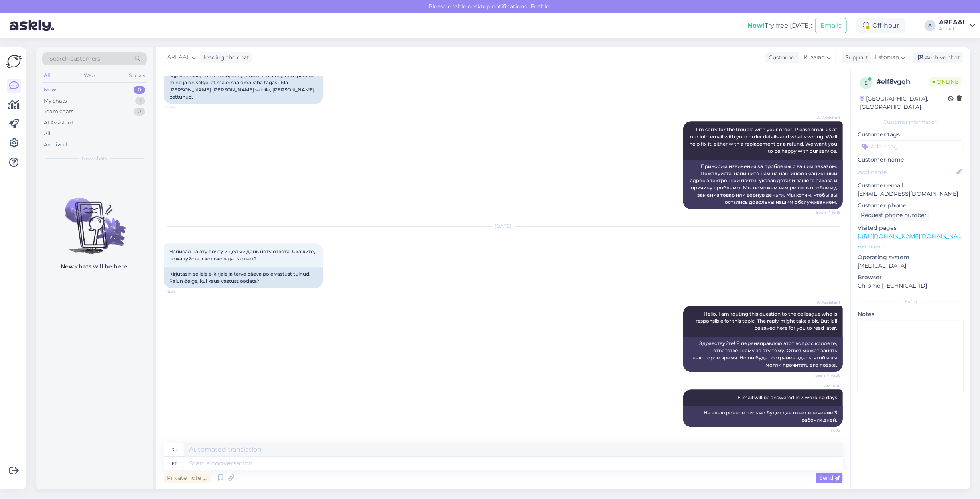 The height and width of the screenshot is (499, 980). Describe the element at coordinates (826, 375) in the screenshot. I see `span: Seen ✓ 16:36` at that location.